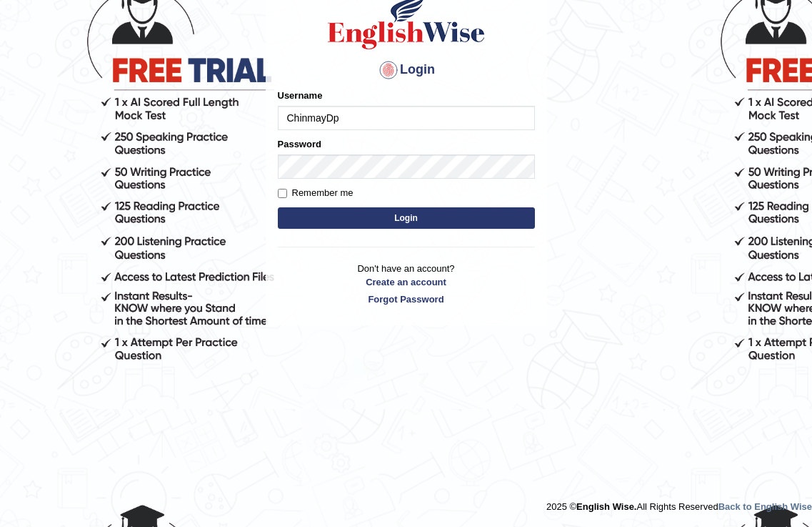 The height and width of the screenshot is (527, 812). I want to click on strong: Back to English Wise, so click(765, 506).